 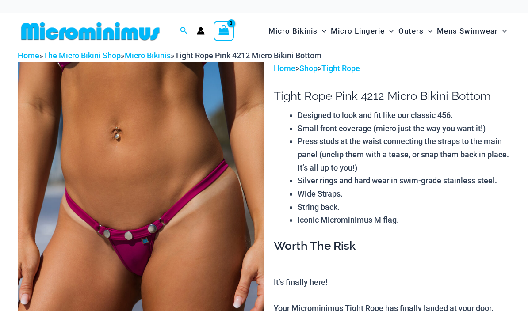 I want to click on a: Shop, so click(x=308, y=68).